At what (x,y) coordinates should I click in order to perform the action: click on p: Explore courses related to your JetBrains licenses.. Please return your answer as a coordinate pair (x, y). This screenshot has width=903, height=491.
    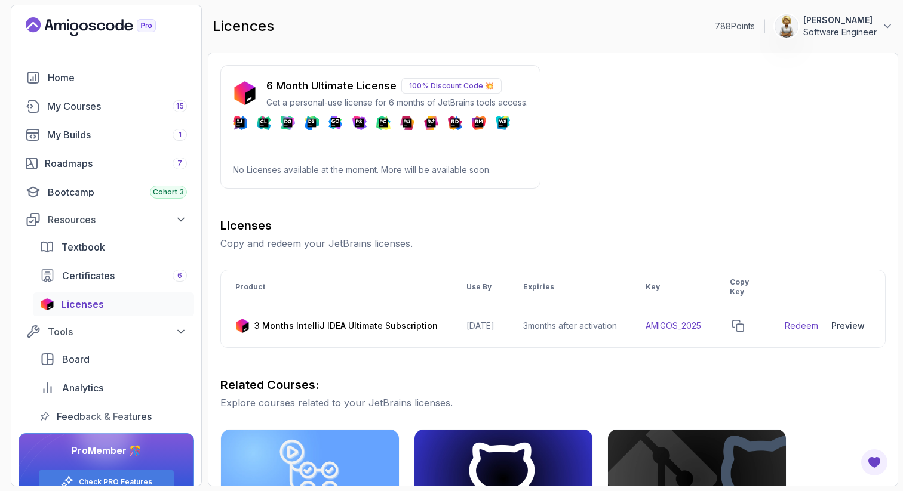
    Looking at the image, I should click on (553, 403).